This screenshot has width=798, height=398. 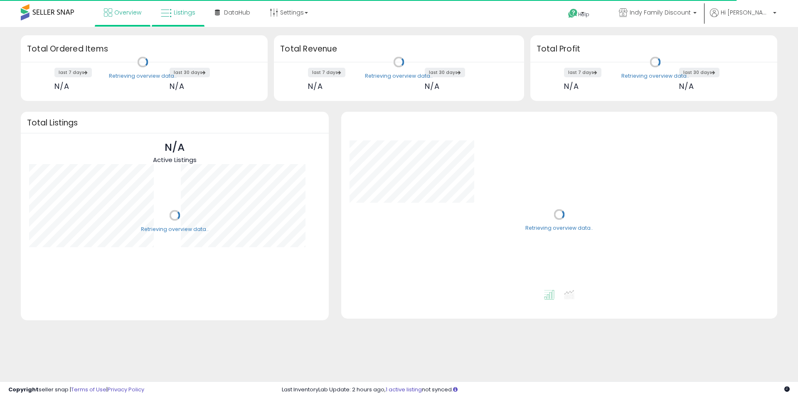 I want to click on span: Indy Family Discount, so click(x=660, y=12).